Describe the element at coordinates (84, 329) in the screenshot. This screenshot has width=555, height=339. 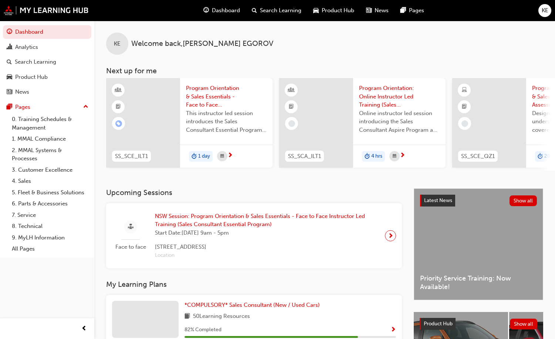
I see `span: prev-icon` at that location.